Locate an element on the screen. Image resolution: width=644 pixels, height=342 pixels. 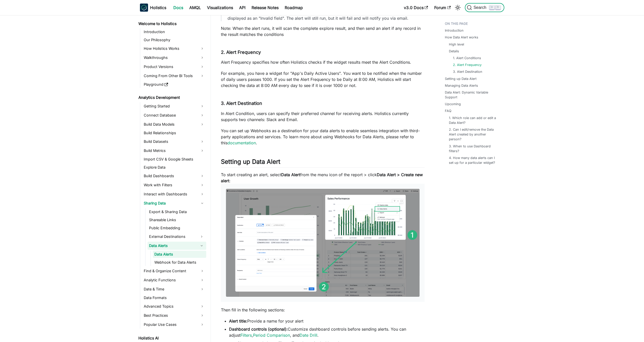
a: v3.0 Docs is located at coordinates (416, 7).